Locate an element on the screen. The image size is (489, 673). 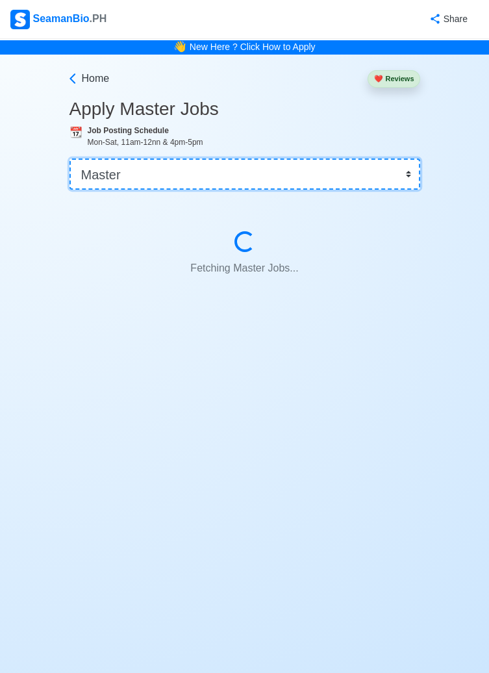
img: Logo is located at coordinates (20, 19).